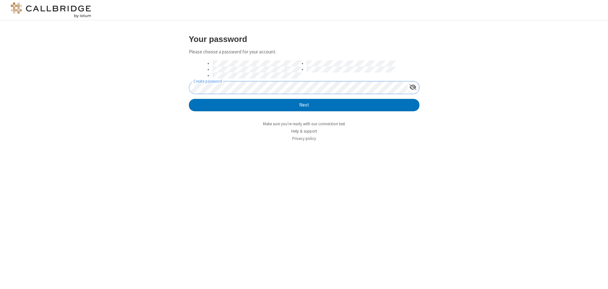 The image size is (608, 289). Describe the element at coordinates (298, 87) in the screenshot. I see `input: Create password` at that location.